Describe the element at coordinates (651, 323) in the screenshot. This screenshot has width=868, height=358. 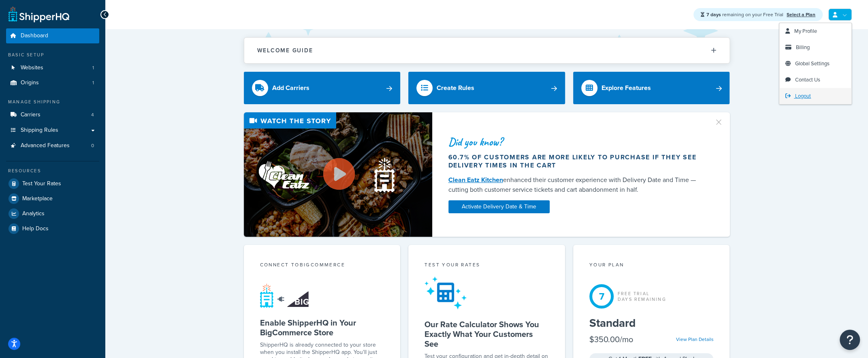
I see `h5: Standard` at that location.